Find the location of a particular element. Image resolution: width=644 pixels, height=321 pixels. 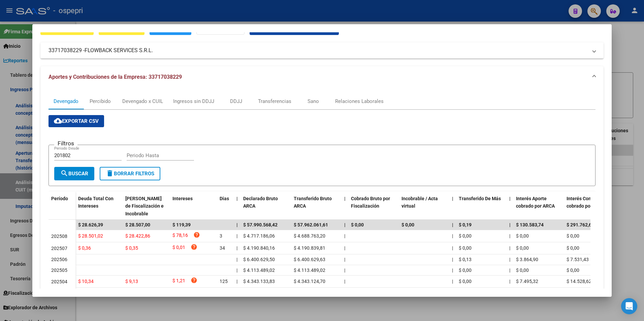

datatable-header-cell: Interés Aporte cobrado por ARCA is located at coordinates (539, 206).